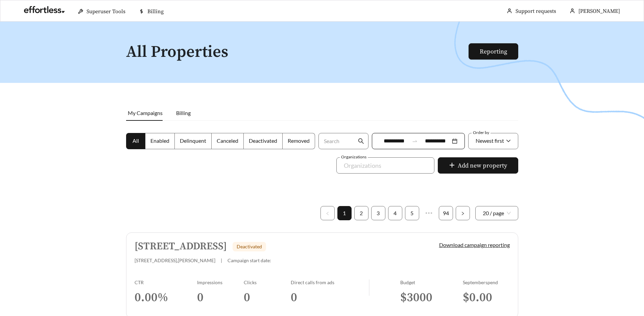 The image size is (644, 316). Describe the element at coordinates (486, 282) in the screenshot. I see `div: September spend` at that location.